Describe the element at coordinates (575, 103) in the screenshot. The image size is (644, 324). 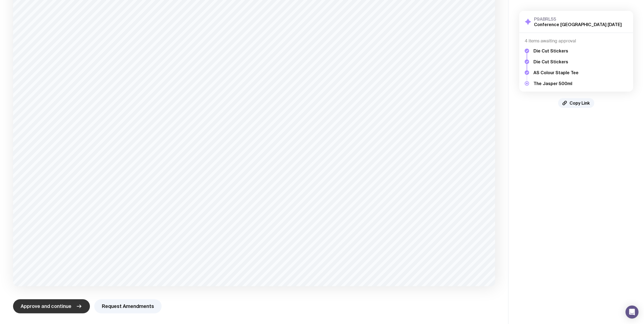
I see `button: Copy Link` at that location.